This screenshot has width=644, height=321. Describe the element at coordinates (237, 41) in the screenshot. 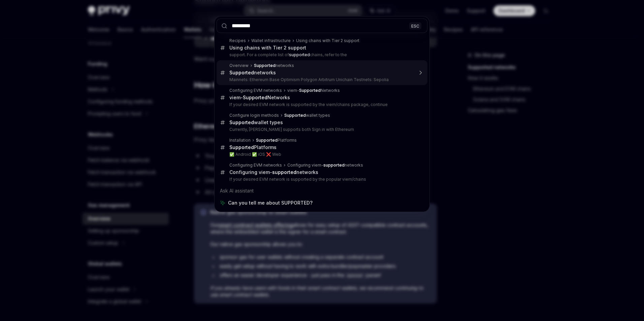

I see `div: Recipes` at that location.